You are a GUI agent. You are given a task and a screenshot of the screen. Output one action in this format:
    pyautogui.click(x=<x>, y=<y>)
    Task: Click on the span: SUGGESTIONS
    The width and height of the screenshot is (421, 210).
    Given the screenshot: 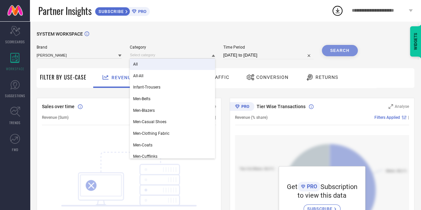 What is the action you would take?
    pyautogui.click(x=15, y=96)
    